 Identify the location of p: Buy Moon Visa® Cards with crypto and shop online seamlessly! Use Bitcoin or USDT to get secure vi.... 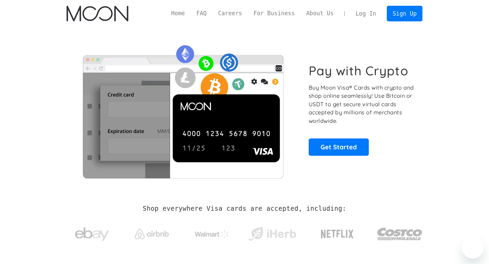
(361, 104).